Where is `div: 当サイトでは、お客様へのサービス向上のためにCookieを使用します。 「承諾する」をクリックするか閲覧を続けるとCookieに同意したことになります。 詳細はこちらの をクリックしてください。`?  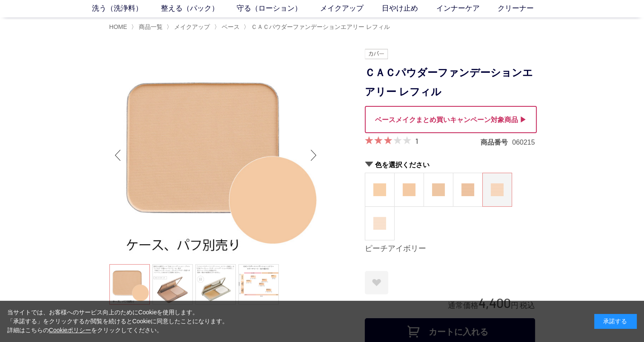 div: 当サイトでは、お客様へのサービス向上のためにCookieを使用します。 「承諾する」をクリックするか閲覧を続けるとCookieに同意したことになります。 詳細はこちらの をクリックしてください。 is located at coordinates (118, 321).